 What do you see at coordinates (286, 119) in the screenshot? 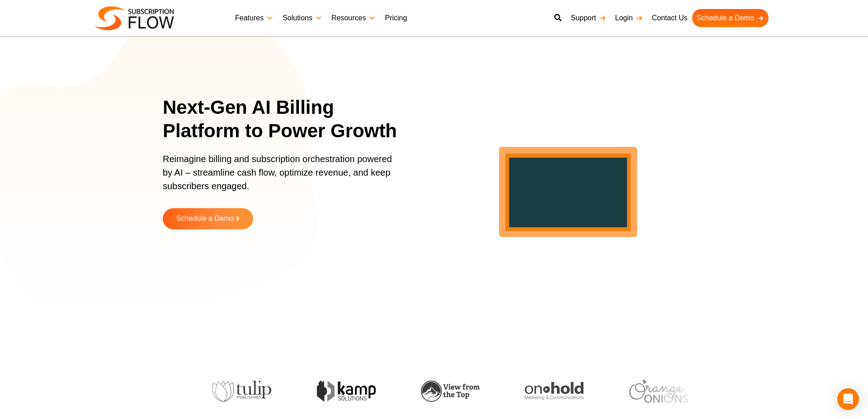
I see `h1: Next-Gen AI Billing Platform to Power Growth` at bounding box center [286, 119].